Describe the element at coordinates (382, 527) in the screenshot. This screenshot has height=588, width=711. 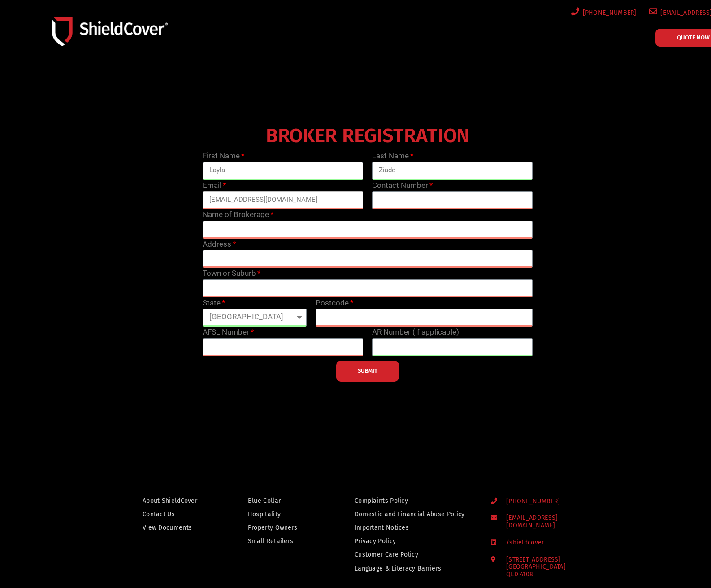
I see `span: Important Notices` at that location.